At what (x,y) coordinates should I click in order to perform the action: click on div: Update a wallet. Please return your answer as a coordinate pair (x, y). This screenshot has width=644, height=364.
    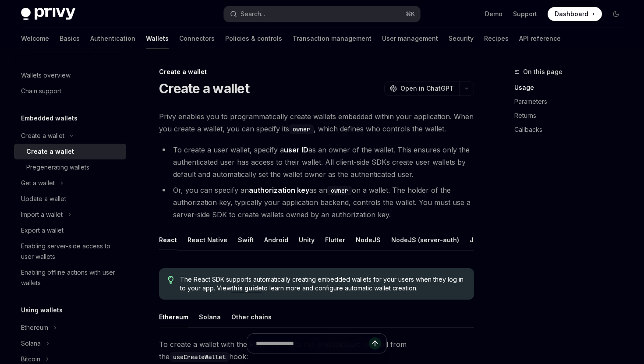
    Looking at the image, I should click on (43, 199).